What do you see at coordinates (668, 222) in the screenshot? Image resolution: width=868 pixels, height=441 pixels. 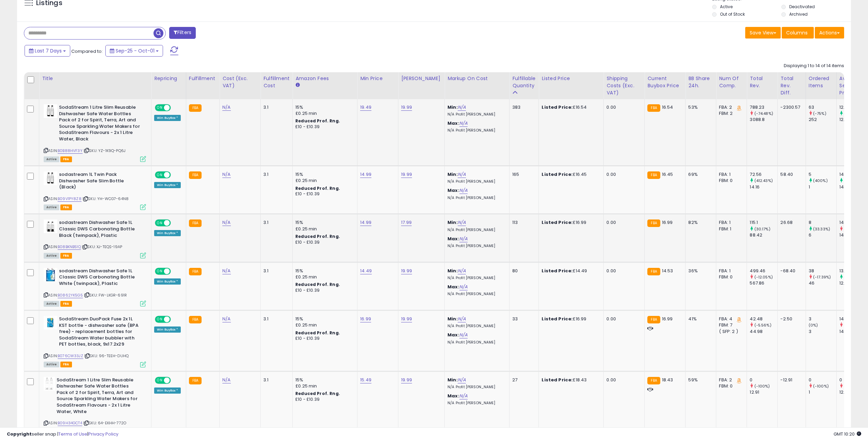 I see `span: 16.99` at bounding box center [668, 222].